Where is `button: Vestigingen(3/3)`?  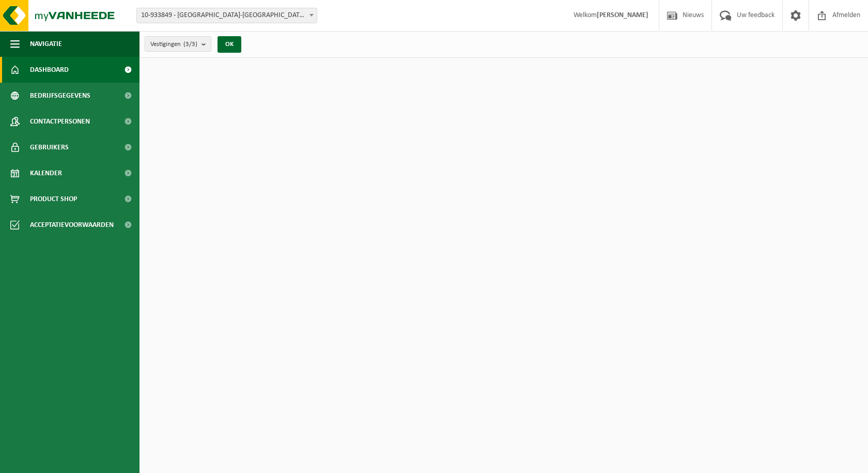 button: Vestigingen(3/3) is located at coordinates (178, 44).